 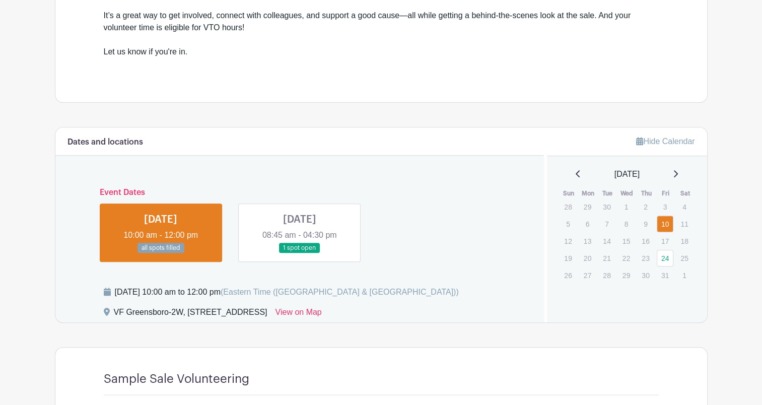 What do you see at coordinates (568, 193) in the screenshot?
I see `th: Sun` at bounding box center [568, 193].